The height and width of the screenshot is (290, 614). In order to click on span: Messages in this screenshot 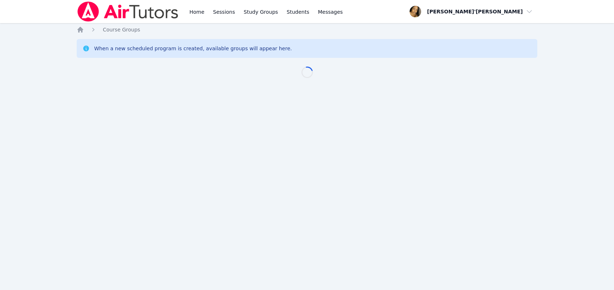, I will do `click(330, 12)`.